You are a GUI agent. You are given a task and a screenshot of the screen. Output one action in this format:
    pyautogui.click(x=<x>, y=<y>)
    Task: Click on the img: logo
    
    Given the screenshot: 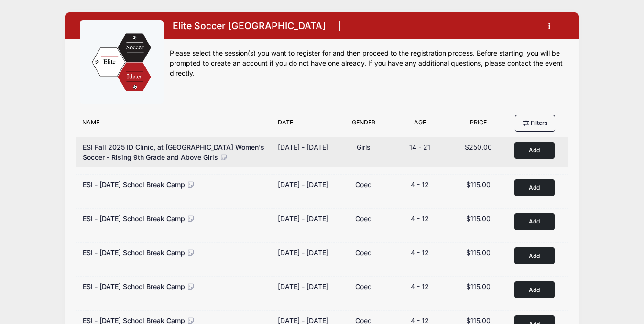 What is the action you would take?
    pyautogui.click(x=121, y=62)
    